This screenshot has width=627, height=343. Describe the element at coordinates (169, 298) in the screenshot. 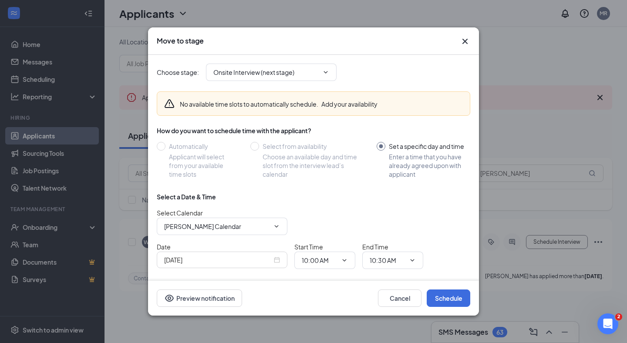

I see `svg: Eye` at that location.